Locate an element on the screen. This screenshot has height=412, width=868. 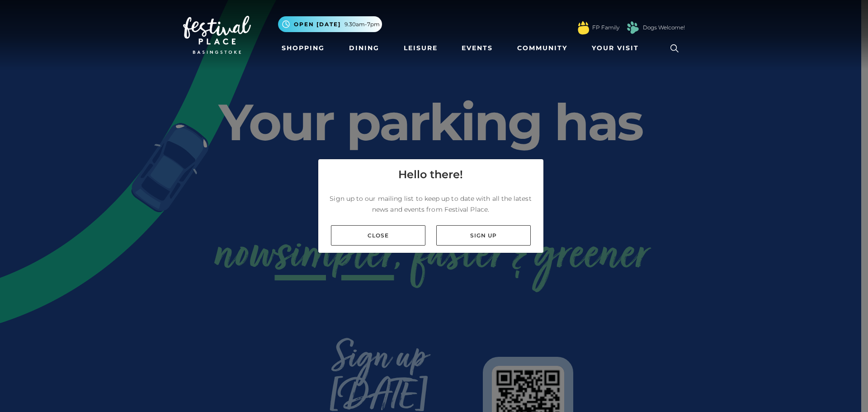
span: Your Visit is located at coordinates (615, 48).